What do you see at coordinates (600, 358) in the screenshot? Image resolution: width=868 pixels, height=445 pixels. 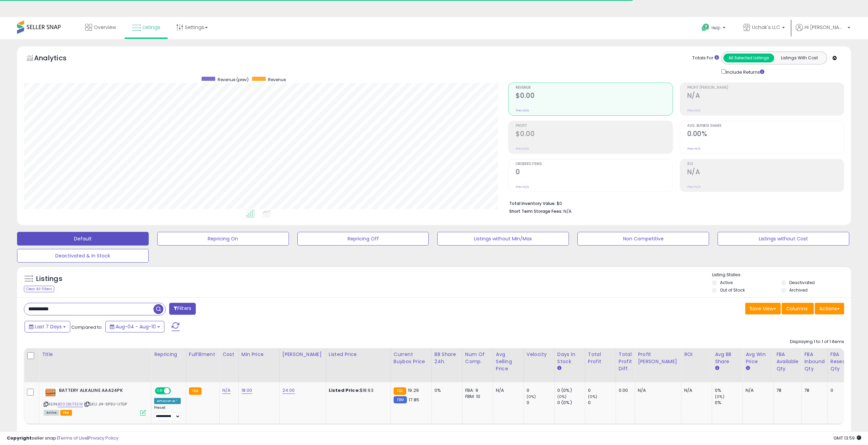 I see `div: Total Profit` at bounding box center [600, 358].